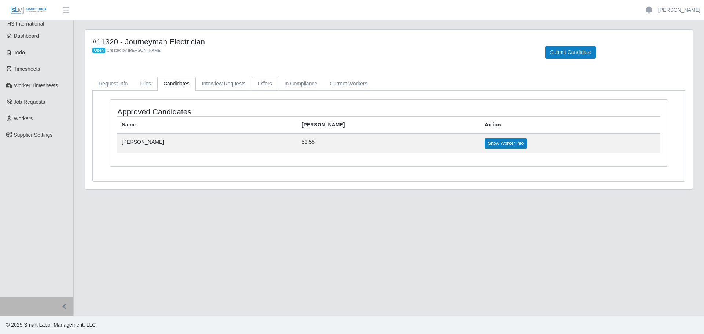 The image size is (704, 334). What do you see at coordinates (30, 102) in the screenshot?
I see `span: Job Requests` at bounding box center [30, 102].